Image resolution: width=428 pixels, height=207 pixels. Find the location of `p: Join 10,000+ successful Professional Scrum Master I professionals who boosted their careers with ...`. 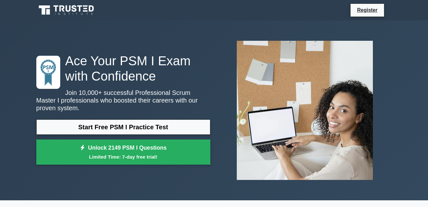

p: Join 10,000+ successful Professional Scrum Master I professionals who boosted their careers with ... is located at coordinates (123, 100).